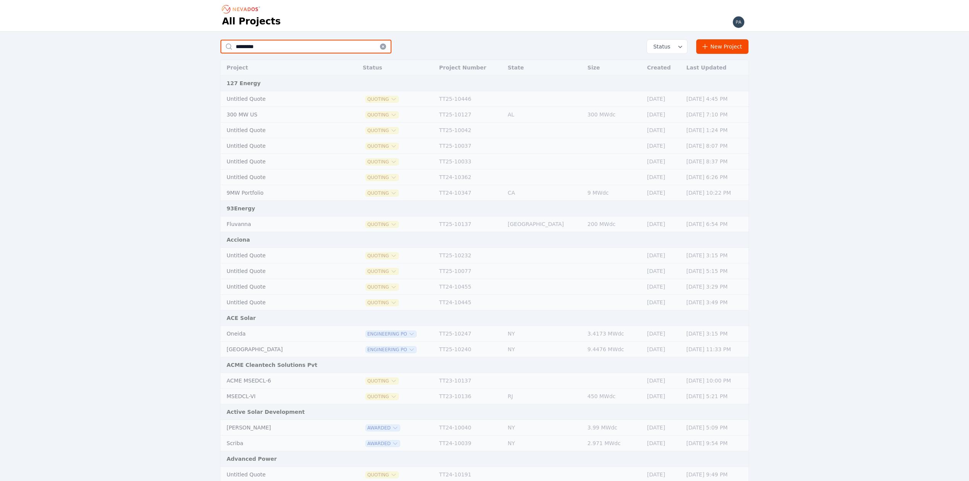 Image resolution: width=969 pixels, height=481 pixels. I want to click on td: 2.971 MWdc, so click(614, 443).